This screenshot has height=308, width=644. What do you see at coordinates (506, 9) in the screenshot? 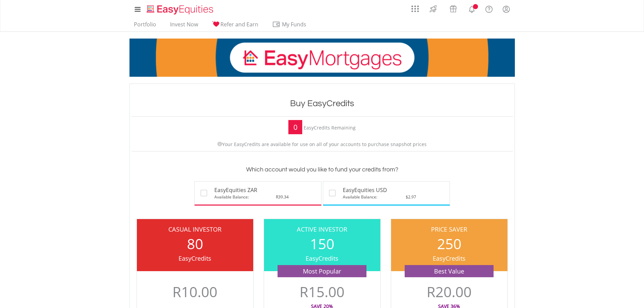
I see `a: My Profile` at bounding box center [506, 9].